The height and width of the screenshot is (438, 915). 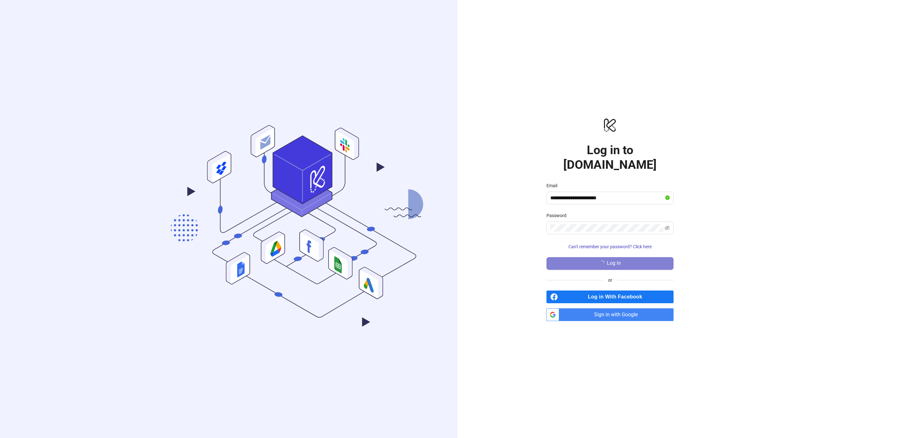 I want to click on span: Can't remember your password? Click here, so click(x=610, y=246).